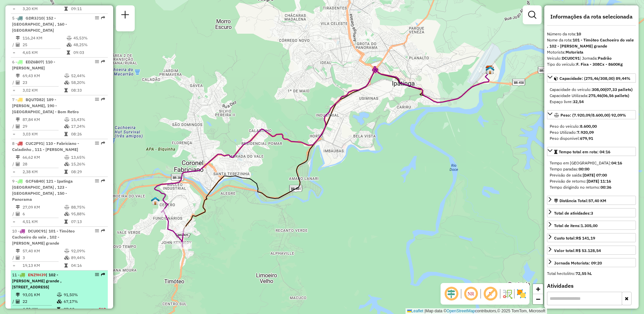 This screenshot has width=644, height=314. Describe the element at coordinates (88, 9) in the screenshot. I see `td: 09:11` at that location.